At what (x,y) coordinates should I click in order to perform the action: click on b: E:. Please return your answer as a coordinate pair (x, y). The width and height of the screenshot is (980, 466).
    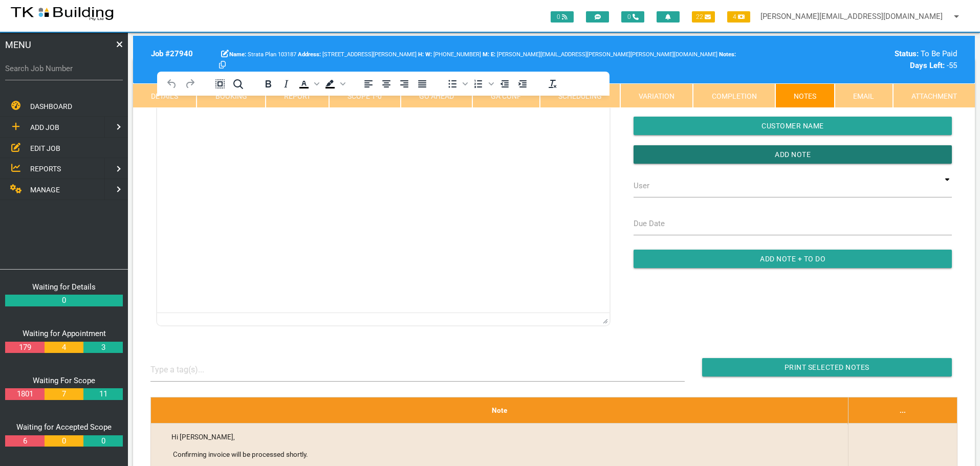
    Looking at the image, I should click on (493, 54).